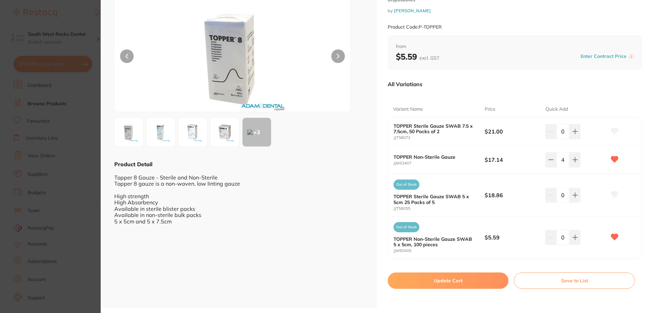 Image resolution: width=653 pixels, height=313 pixels. I want to click on img: VDU4MDU1LmpwZw, so click(193, 132).